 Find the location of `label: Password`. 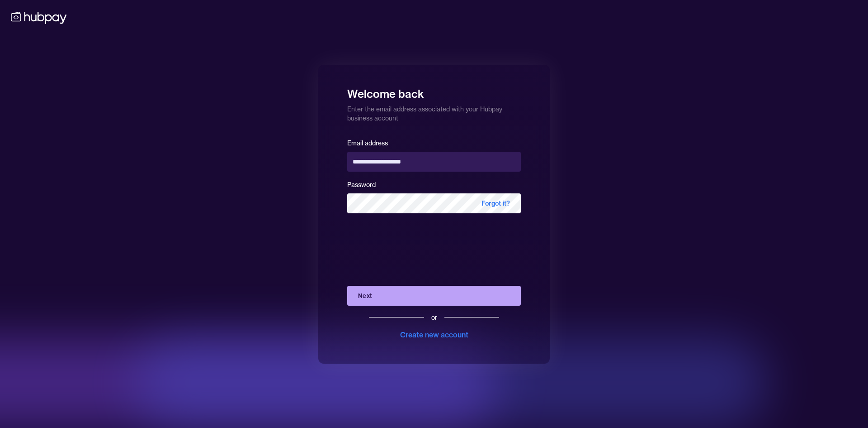

label: Password is located at coordinates (361, 185).